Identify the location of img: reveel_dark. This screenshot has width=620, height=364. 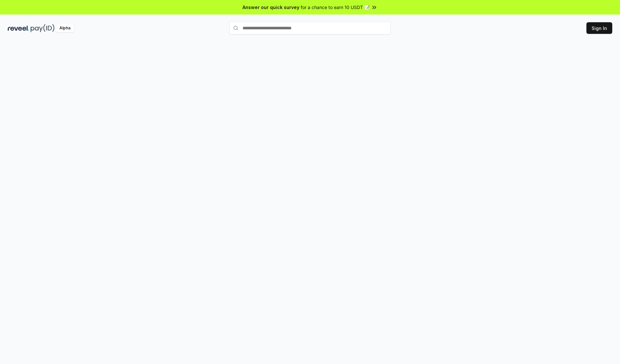
(19, 28).